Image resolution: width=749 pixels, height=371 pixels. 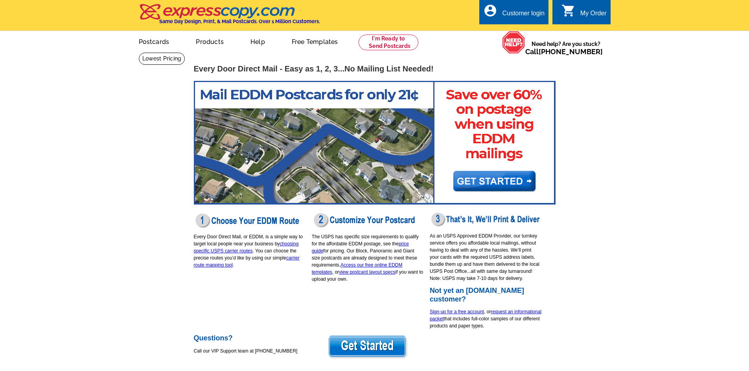 I want to click on a: Same Day Design, Print, & Mail Postcards. Over 1 Million Customers., so click(x=229, y=17).